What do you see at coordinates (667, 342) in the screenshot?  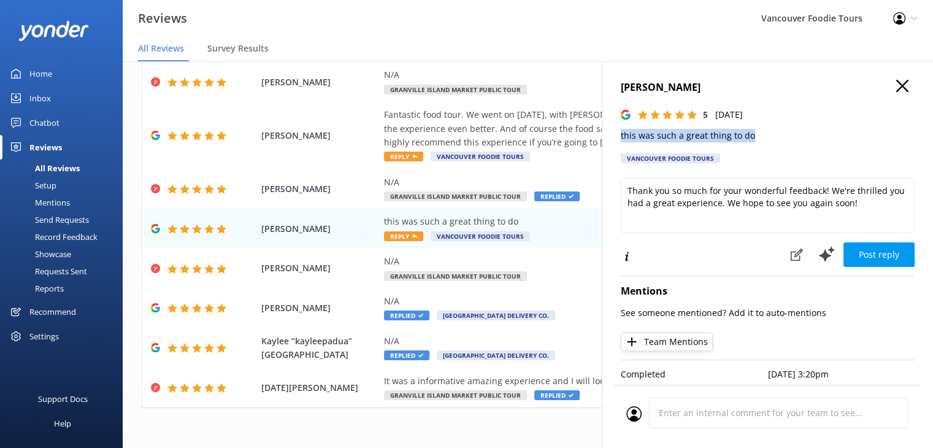 I see `button: Team Mentions` at bounding box center [667, 342].